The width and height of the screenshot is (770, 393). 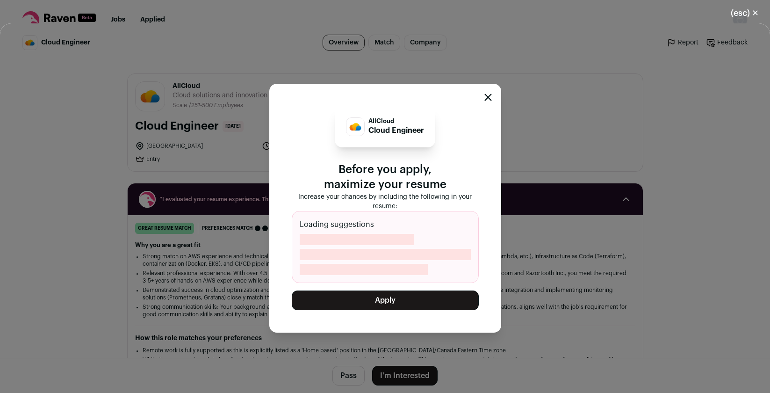 I want to click on button: Apply, so click(x=385, y=300).